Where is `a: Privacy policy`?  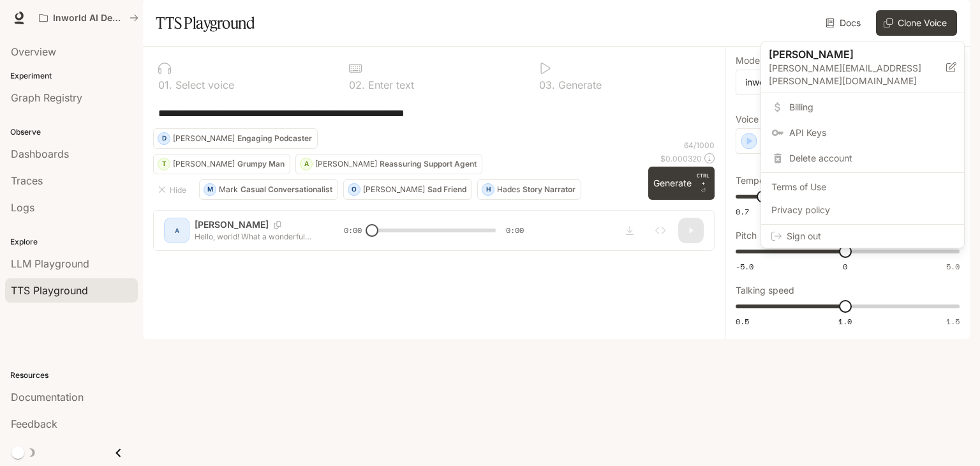 a: Privacy policy is located at coordinates (863, 210).